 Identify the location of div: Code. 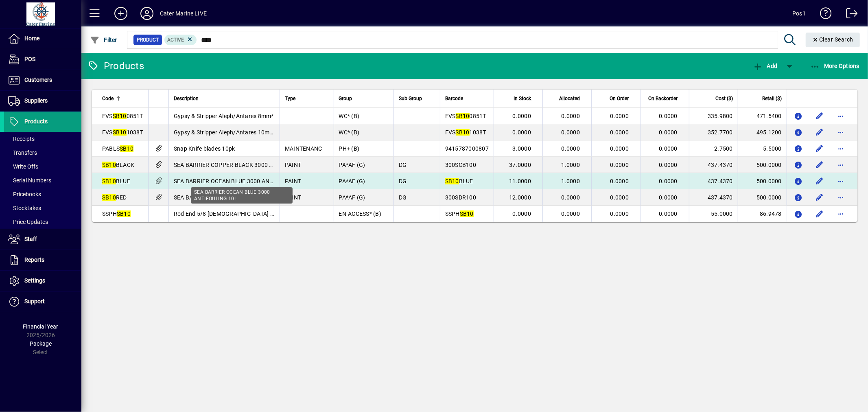
(123, 99).